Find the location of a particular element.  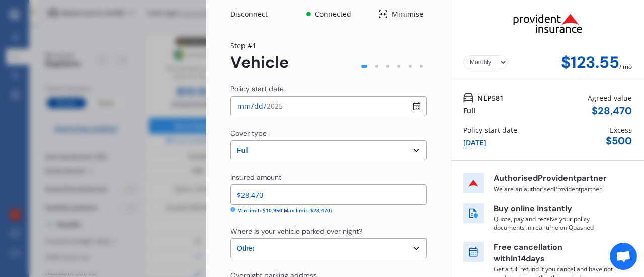

span: NLP581 is located at coordinates (491, 97).